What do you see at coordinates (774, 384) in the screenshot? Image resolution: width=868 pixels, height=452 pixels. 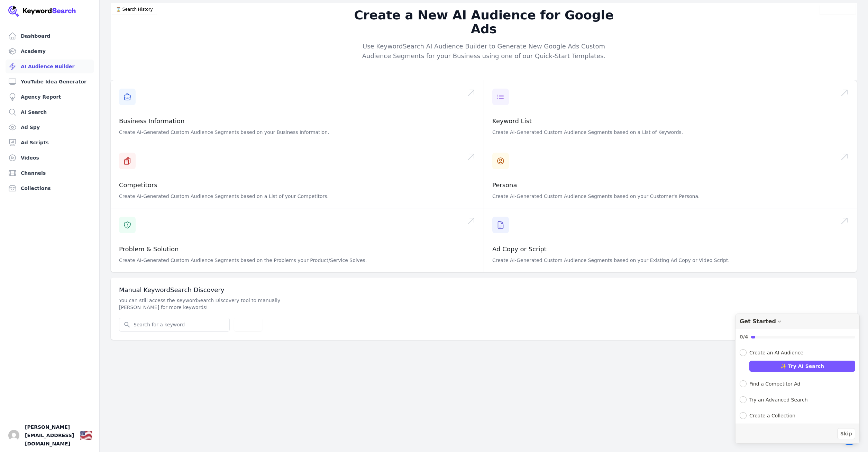 I see `div: Find a Competitor Ad` at bounding box center [774, 384].